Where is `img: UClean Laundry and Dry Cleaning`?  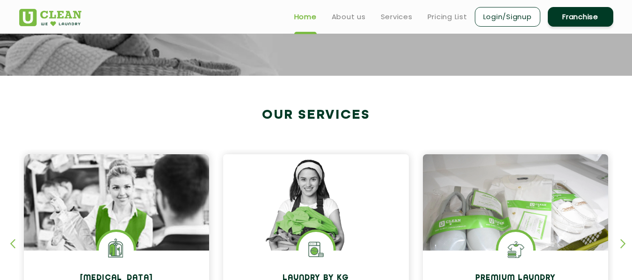 img: UClean Laundry and Dry Cleaning is located at coordinates (50, 17).